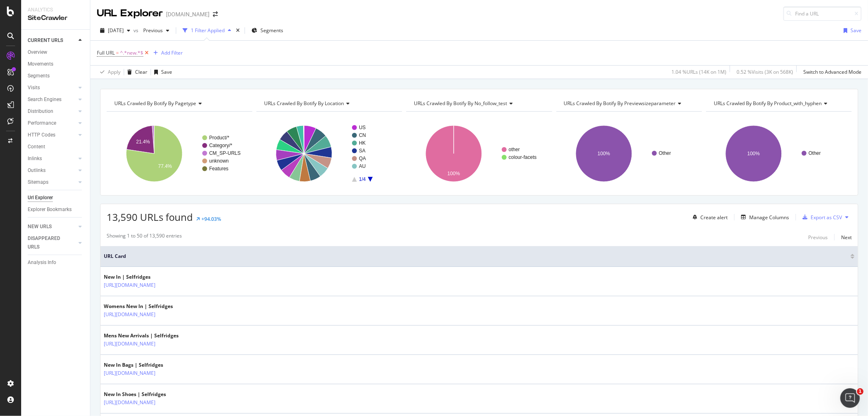  What do you see at coordinates (461, 103) in the screenshot?
I see `span: URLs Crawled By Botify By no_follow_test` at bounding box center [461, 103].